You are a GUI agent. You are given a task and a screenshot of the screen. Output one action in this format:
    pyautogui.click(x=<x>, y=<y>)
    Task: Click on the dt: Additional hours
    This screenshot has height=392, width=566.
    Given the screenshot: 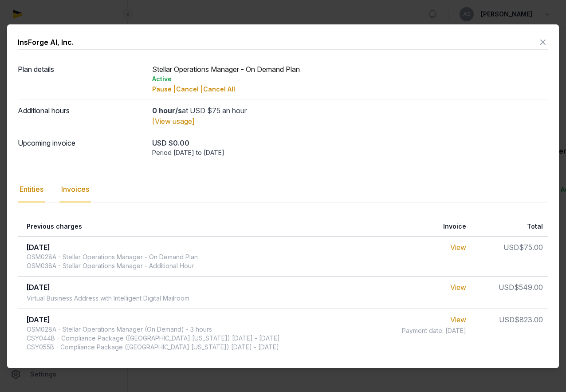 What is the action you would take?
    pyautogui.click(x=81, y=116)
    